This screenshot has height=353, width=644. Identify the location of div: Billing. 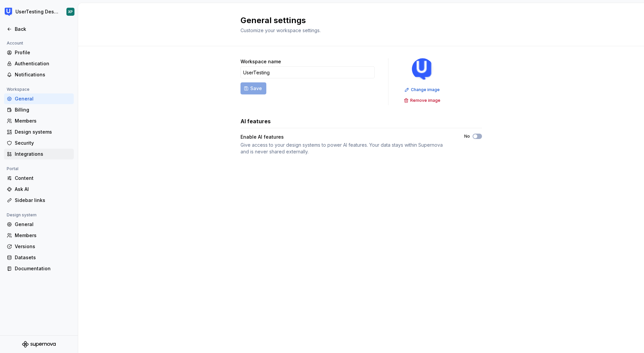
(43, 110).